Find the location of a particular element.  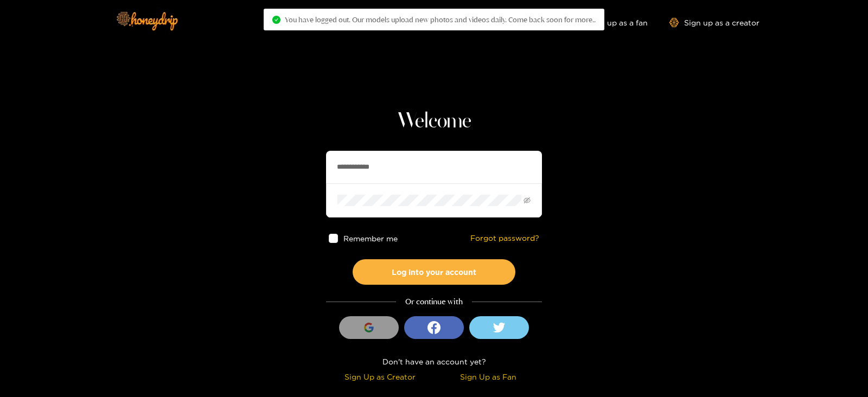

span: eye-invisible is located at coordinates (527, 200).